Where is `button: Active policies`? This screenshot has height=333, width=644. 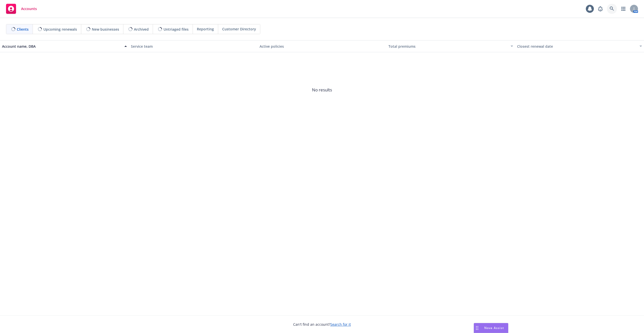 button: Active policies is located at coordinates (322, 46).